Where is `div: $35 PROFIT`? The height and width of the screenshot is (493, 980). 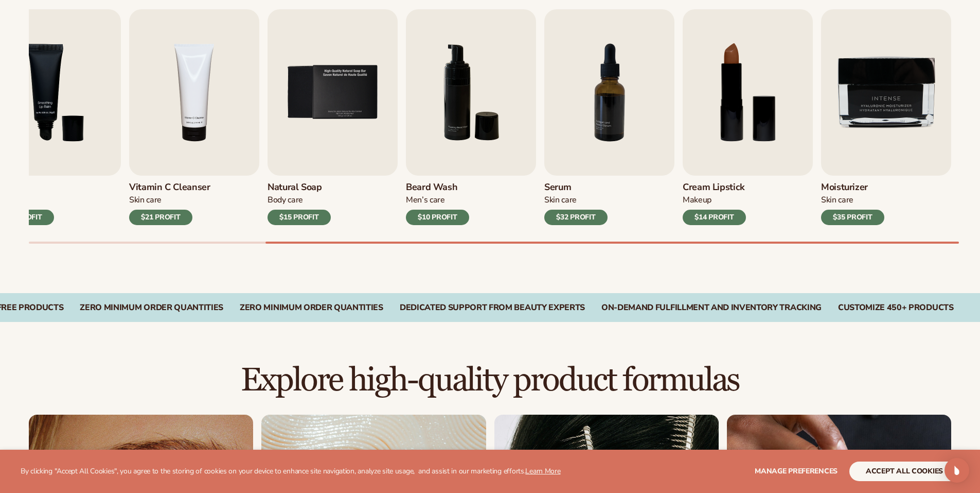 div: $35 PROFIT is located at coordinates (853, 217).